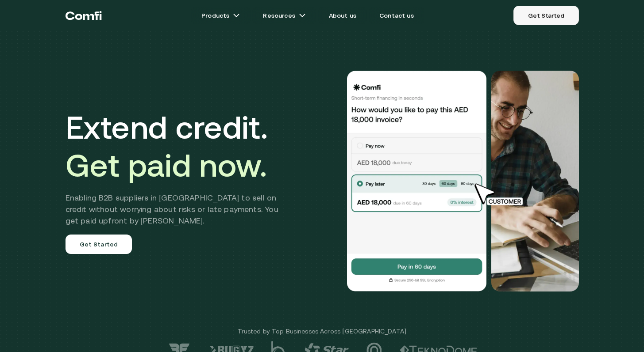 The image size is (644, 352). I want to click on a: About us, so click(342, 16).